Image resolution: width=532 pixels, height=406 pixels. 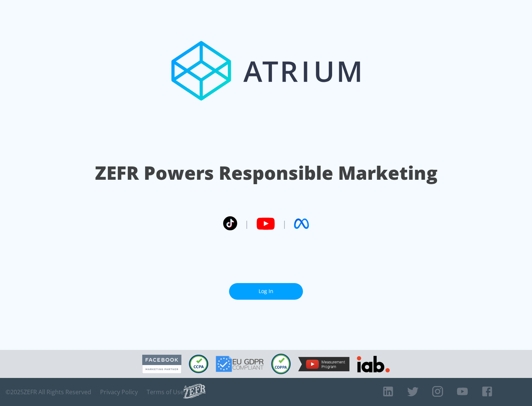 What do you see at coordinates (281, 364) in the screenshot?
I see `img: COPPA Compliant` at bounding box center [281, 364].